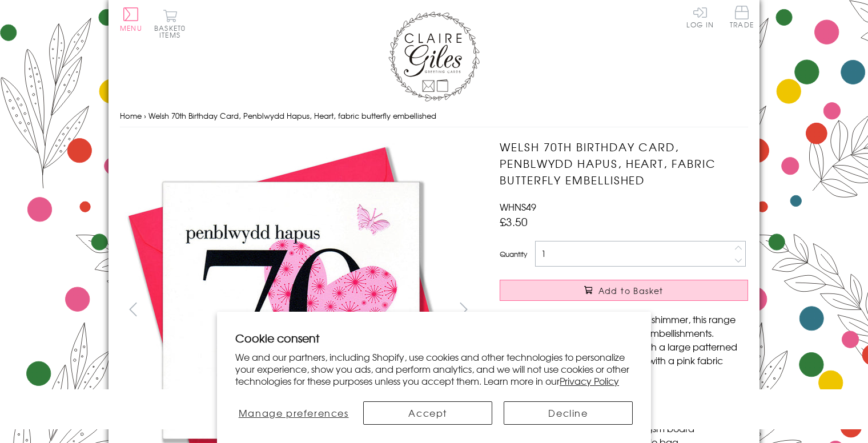 The image size is (868, 443). What do you see at coordinates (464, 309) in the screenshot?
I see `button: next` at bounding box center [464, 309].